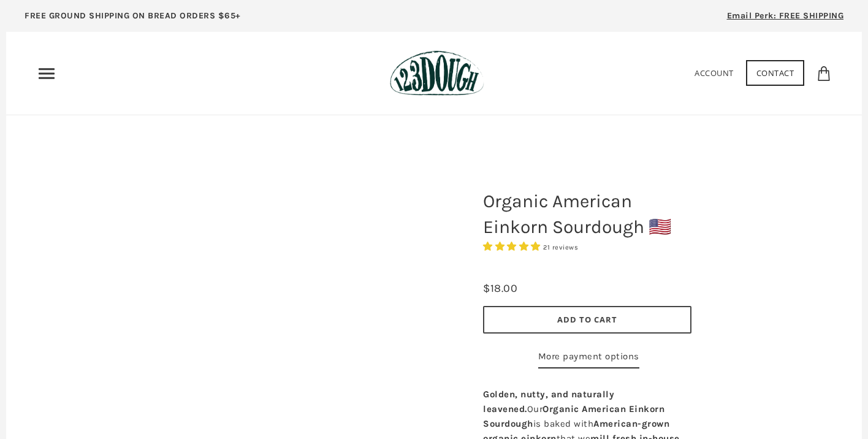 The height and width of the screenshot is (439, 868). I want to click on p: FREE GROUND SHIPPING ON BREAD ORDERS $65+, so click(132, 16).